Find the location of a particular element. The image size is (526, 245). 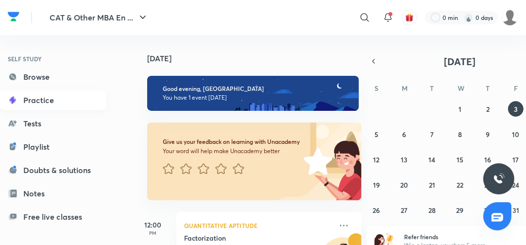

button: October 22, 2025 is located at coordinates (460, 185).